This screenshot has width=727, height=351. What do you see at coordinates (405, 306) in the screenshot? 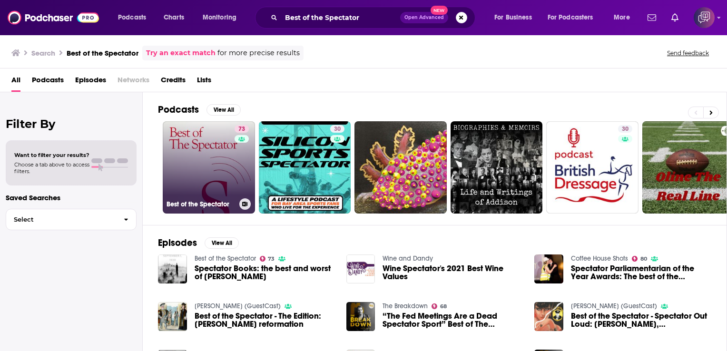
I see `a: The Breakdown` at bounding box center [405, 306].